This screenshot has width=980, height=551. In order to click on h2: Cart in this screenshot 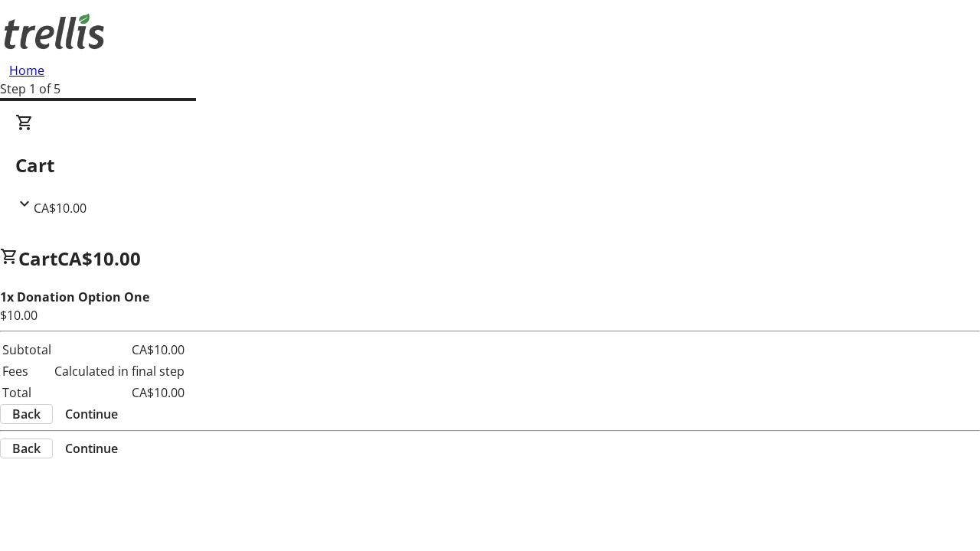, I will do `click(490, 166)`.